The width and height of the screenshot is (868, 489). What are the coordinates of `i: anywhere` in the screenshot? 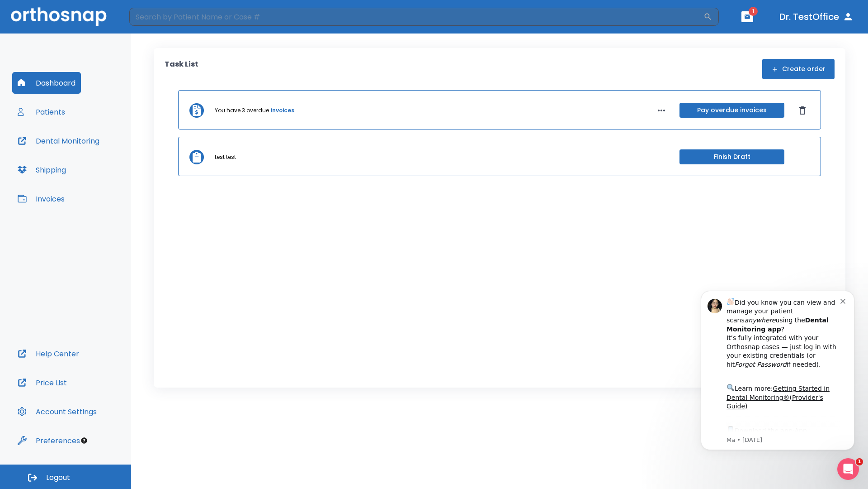 It's located at (73, 43).